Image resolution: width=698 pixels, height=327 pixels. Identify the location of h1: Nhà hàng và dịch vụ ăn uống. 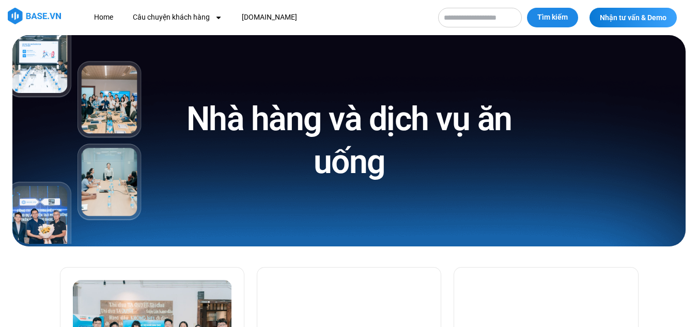
(349, 141).